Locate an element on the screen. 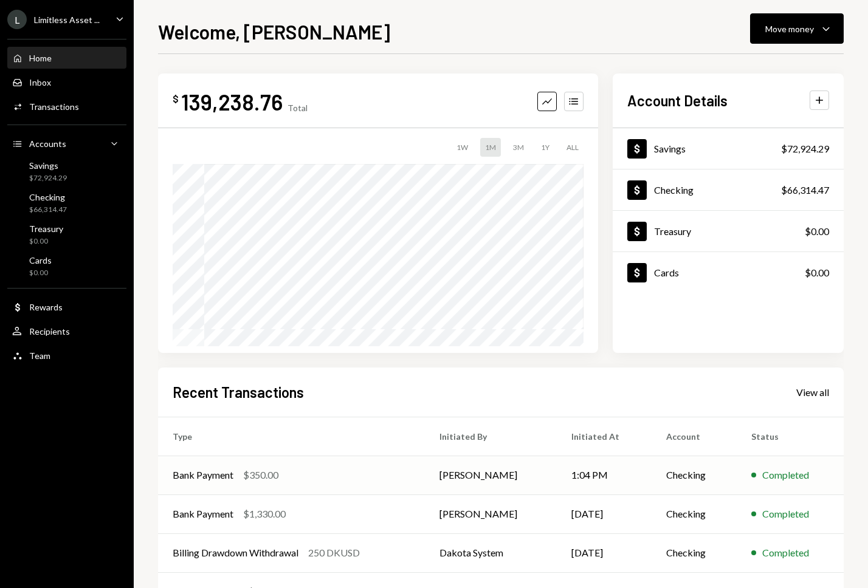 This screenshot has width=868, height=588. td: 1:04 PM is located at coordinates (604, 475).